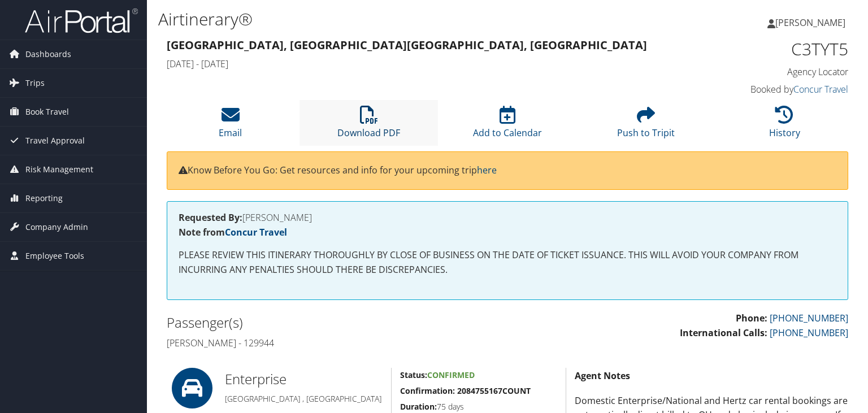  I want to click on strong: Confirmation: 2084755167COUNT, so click(465, 390).